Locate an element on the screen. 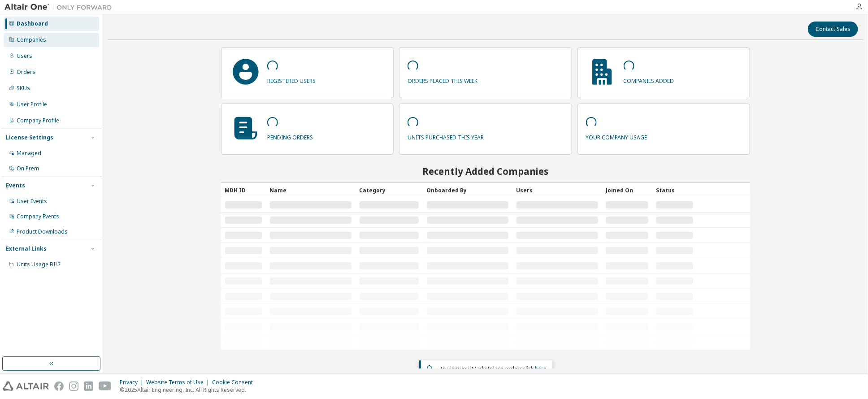  em: Marketplace orders is located at coordinates (498, 369).